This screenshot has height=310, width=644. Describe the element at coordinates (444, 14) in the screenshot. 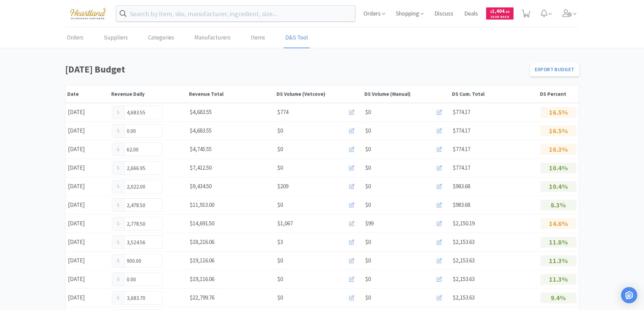

I see `a: Discuss` at that location.